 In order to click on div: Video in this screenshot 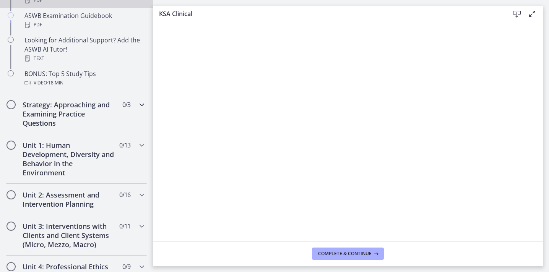, I will do `click(84, 83)`.